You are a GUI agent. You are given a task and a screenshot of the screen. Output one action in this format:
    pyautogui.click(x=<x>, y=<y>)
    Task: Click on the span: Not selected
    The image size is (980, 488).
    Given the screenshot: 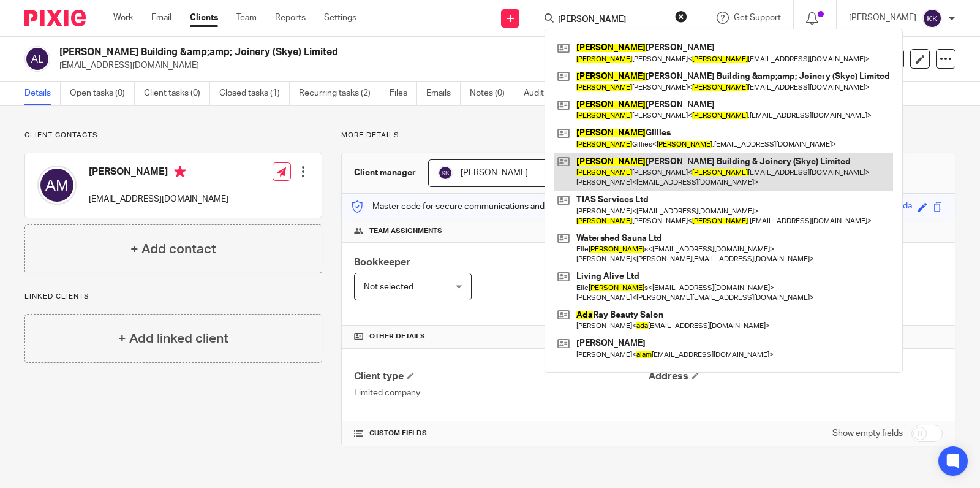 What is the action you would take?
    pyautogui.click(x=388, y=287)
    